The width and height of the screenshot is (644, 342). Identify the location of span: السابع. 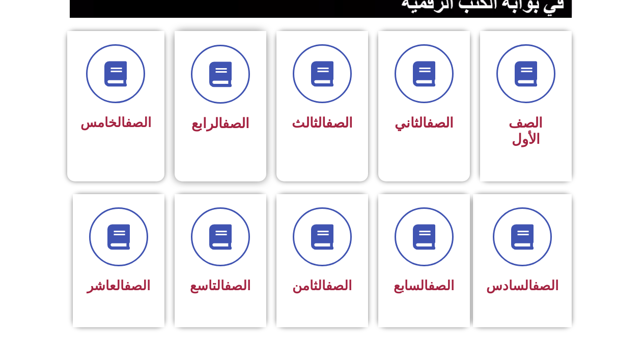
(424, 286).